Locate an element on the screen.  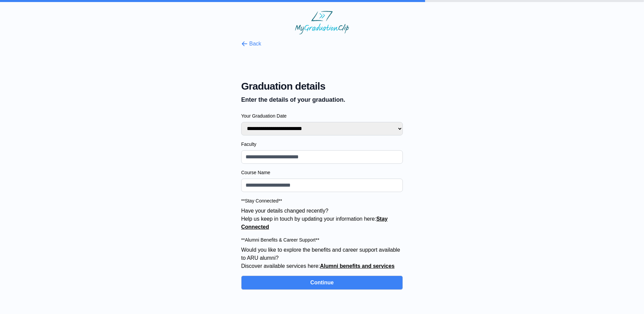
label: Your Graduation Date is located at coordinates (322, 116).